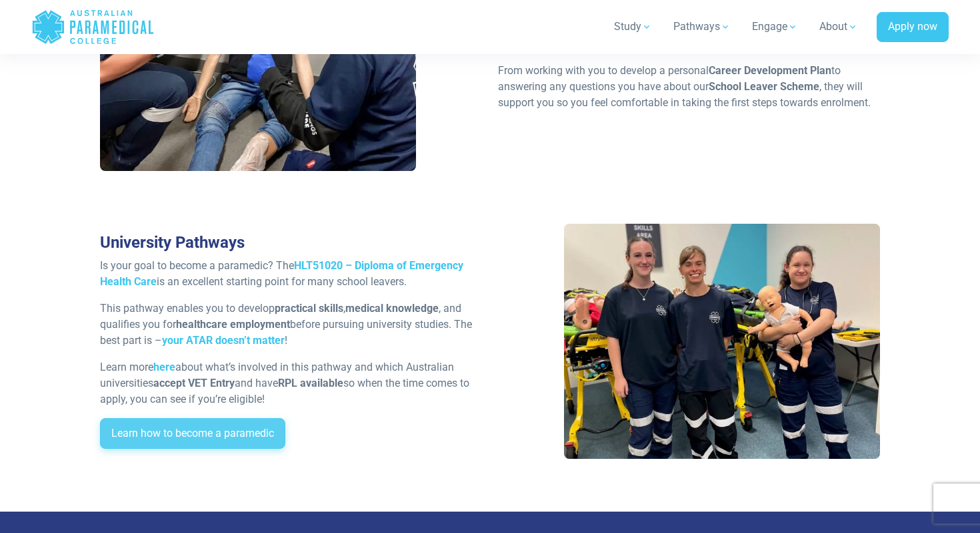 The width and height of the screenshot is (980, 533). Describe the element at coordinates (703, 27) in the screenshot. I see `a: Pathways` at that location.